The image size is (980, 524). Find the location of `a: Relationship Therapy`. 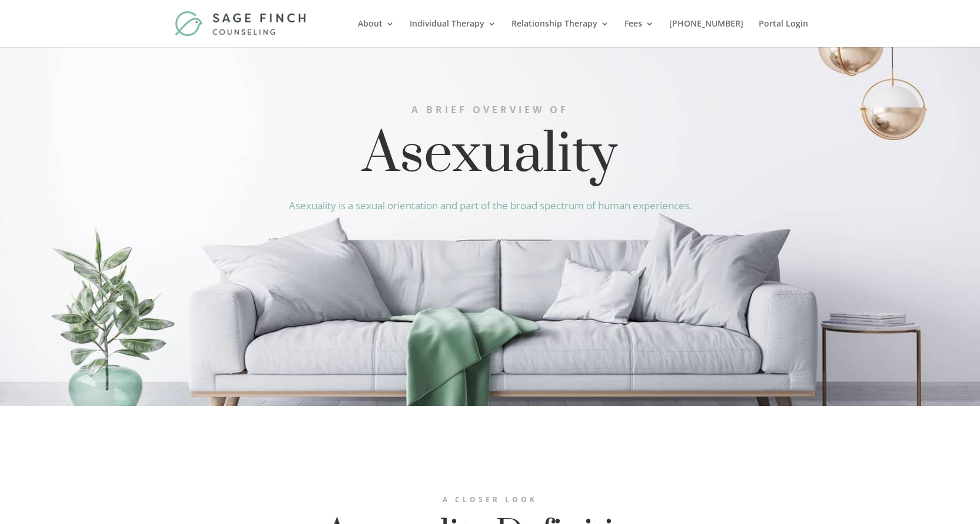

a: Relationship Therapy is located at coordinates (561, 33).